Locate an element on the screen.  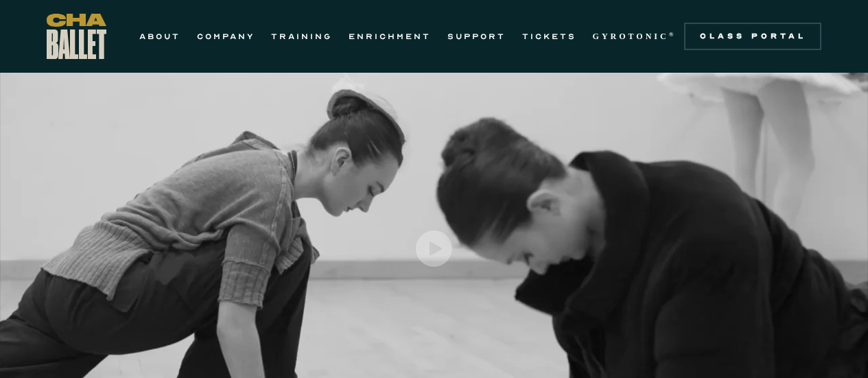
a: SUPPORT is located at coordinates (476, 36).